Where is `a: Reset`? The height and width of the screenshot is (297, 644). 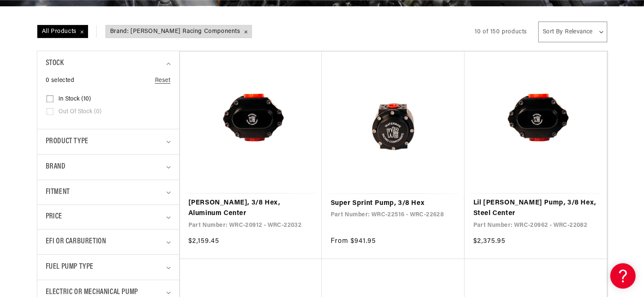 a: Reset is located at coordinates (162, 81).